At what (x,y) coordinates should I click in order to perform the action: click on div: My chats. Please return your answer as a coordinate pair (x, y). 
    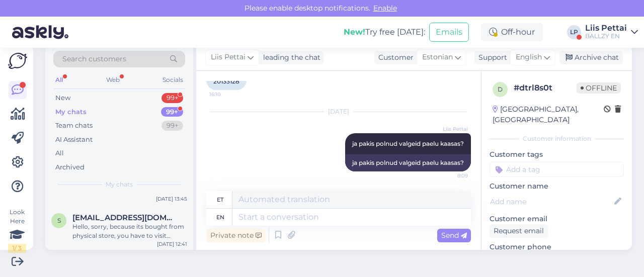
    Looking at the image, I should click on (71, 112).